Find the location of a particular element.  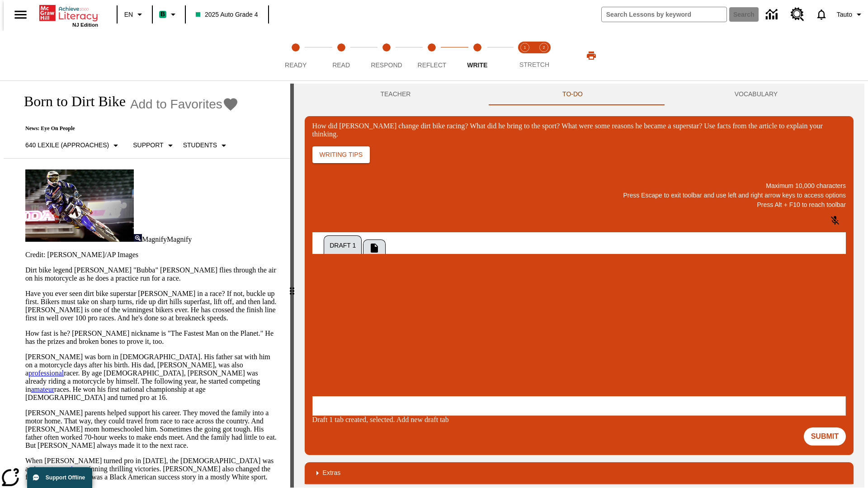

text: 1 is located at coordinates (525, 48).